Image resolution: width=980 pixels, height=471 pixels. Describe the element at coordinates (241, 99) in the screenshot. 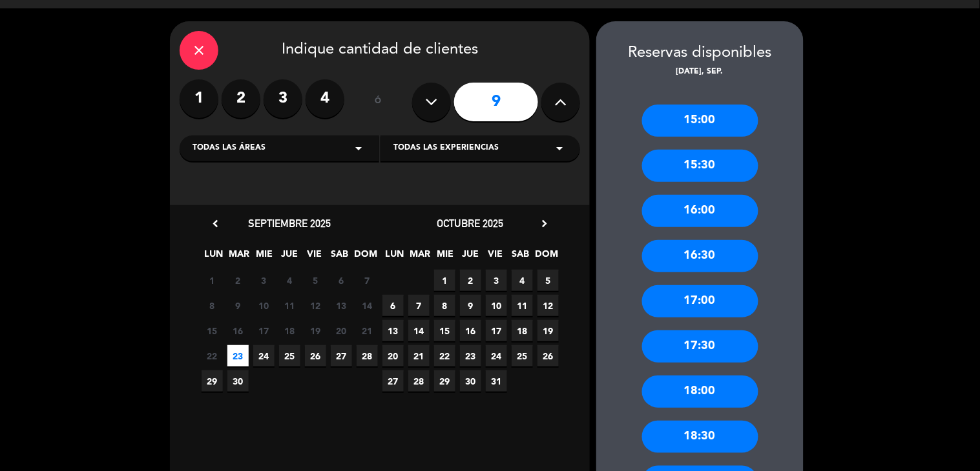

I see `label: 2` at that location.